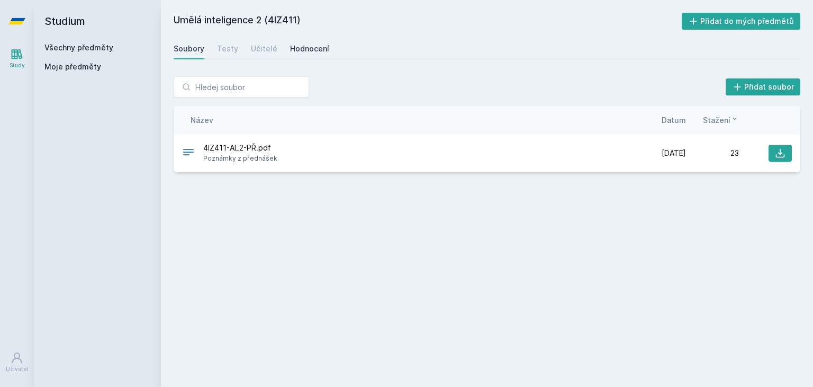  I want to click on span: 4IZ411-AI_2-PŘ.pdf, so click(240, 148).